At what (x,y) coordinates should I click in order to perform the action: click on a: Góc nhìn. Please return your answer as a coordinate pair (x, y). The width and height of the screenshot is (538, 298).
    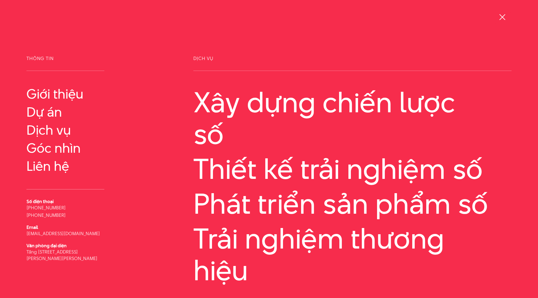
    Looking at the image, I should click on (65, 148).